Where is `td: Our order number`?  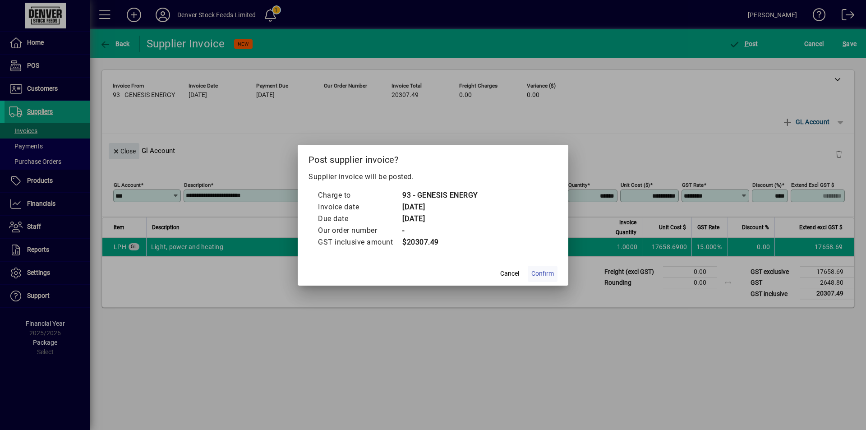 td: Our order number is located at coordinates (359, 230).